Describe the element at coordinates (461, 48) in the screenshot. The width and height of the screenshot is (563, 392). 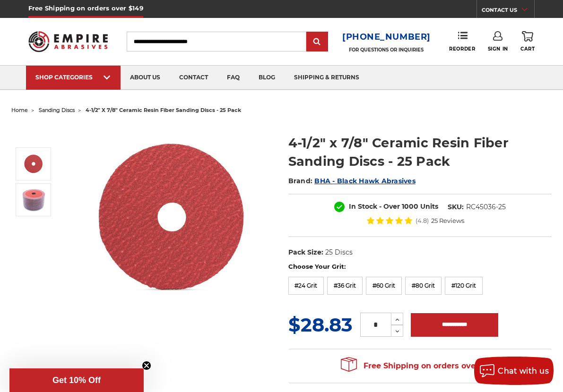
I see `span: Reorder` at that location.